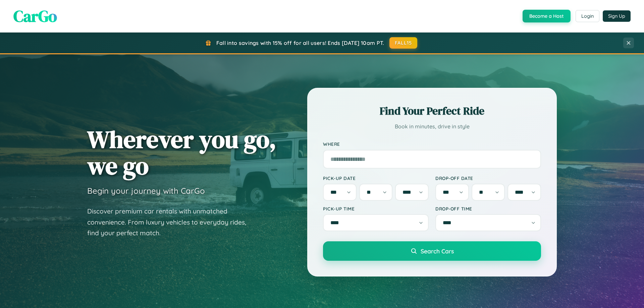 Image resolution: width=644 pixels, height=308 pixels. Describe the element at coordinates (35, 16) in the screenshot. I see `span: CarGo` at that location.